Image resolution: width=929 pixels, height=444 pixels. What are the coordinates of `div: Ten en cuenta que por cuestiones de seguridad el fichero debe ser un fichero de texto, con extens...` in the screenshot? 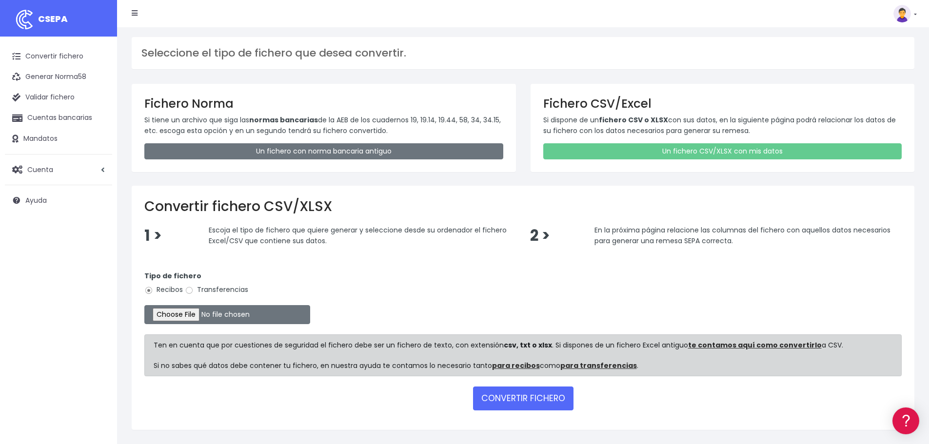 It's located at (523, 355).